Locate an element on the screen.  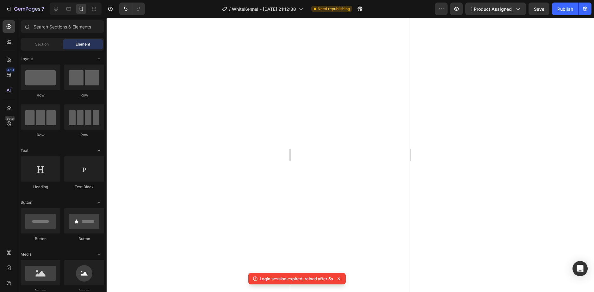
button: 7 is located at coordinates (25, 9).